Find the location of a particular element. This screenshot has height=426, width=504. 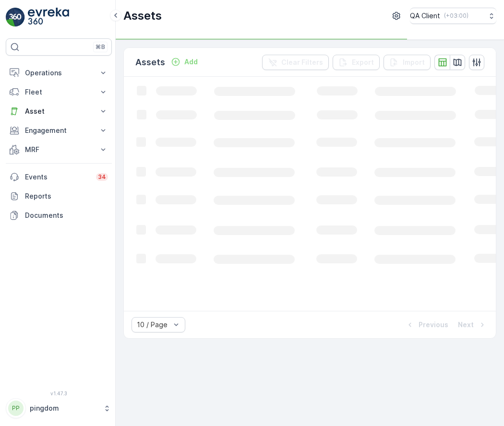

button: Operations is located at coordinates (59, 73).